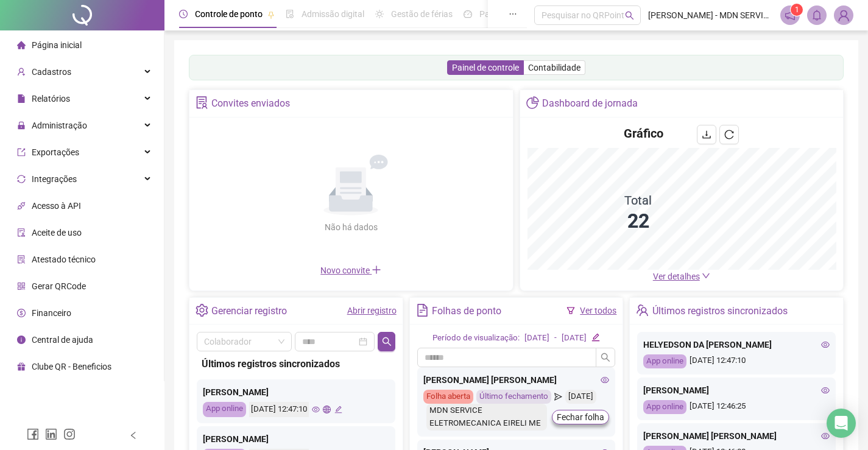 This screenshot has width=868, height=450. Describe the element at coordinates (532, 102) in the screenshot. I see `span: pie-chart` at that location.